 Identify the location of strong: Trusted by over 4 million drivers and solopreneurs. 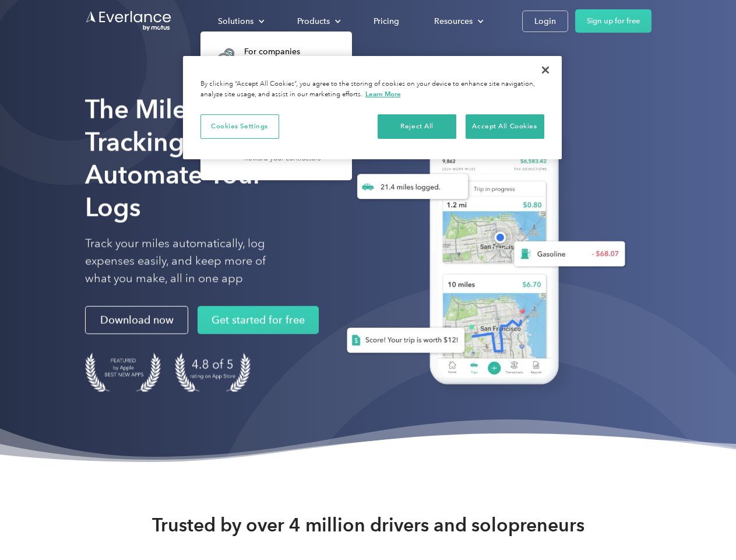
(368, 525).